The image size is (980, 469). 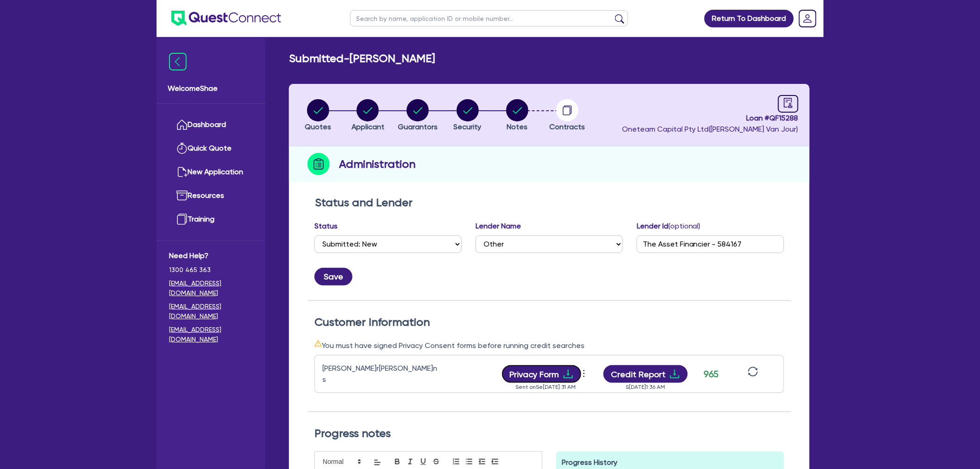 I want to click on span: Quotes, so click(x=318, y=126).